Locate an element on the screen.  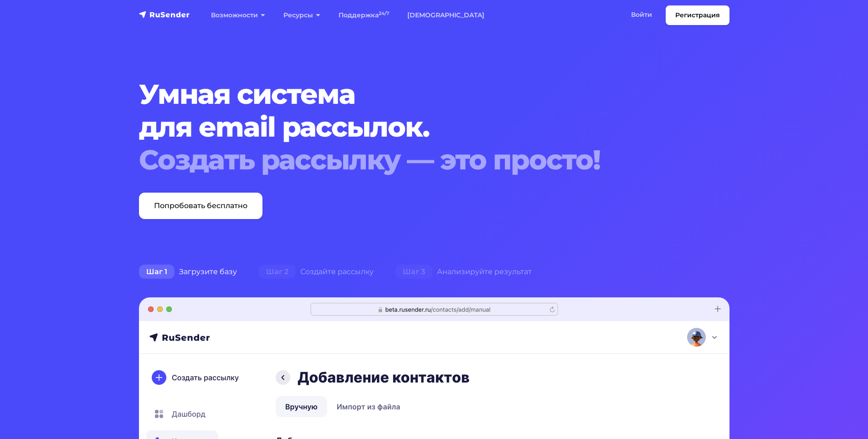
img: RuSender is located at coordinates (165, 14).